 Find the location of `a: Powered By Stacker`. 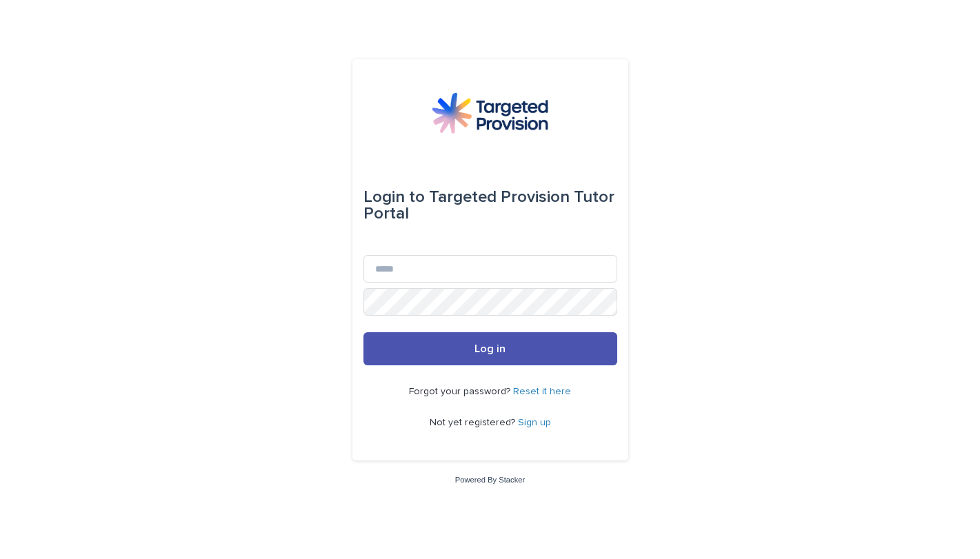

a: Powered By Stacker is located at coordinates (490, 480).